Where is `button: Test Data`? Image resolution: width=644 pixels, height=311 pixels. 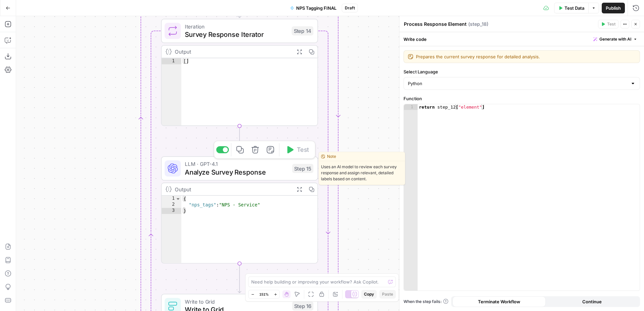
button: Test Data is located at coordinates (571, 8).